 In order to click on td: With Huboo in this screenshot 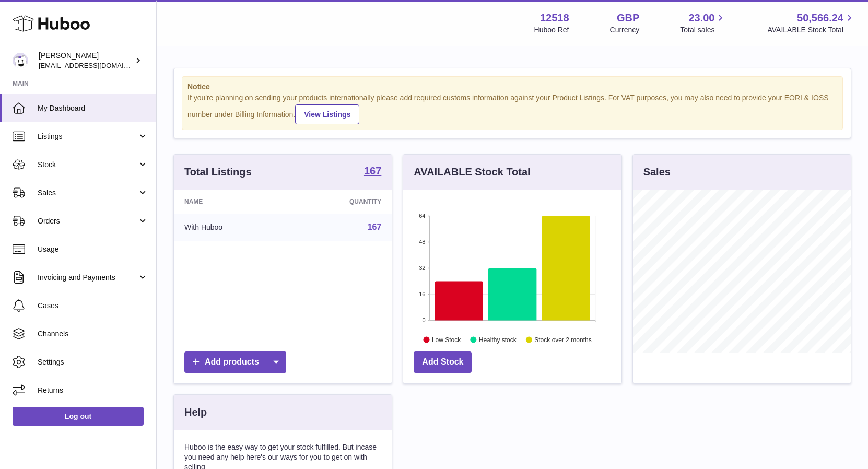, I will do `click(231, 228)`.